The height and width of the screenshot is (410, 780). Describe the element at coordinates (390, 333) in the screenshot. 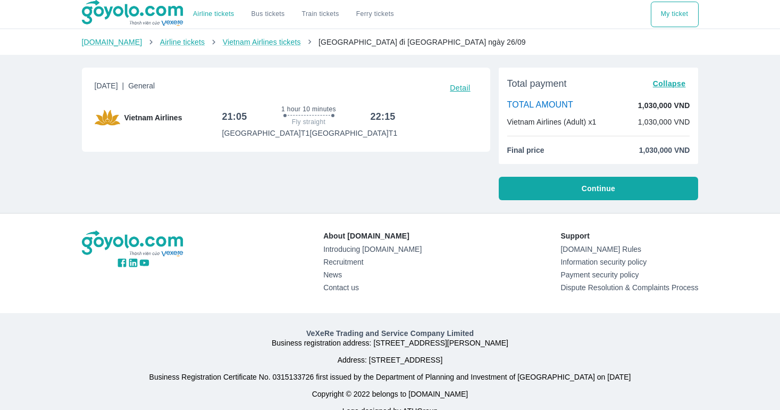

I see `font: VeXeRe Trading and Service Company Limited` at that location.